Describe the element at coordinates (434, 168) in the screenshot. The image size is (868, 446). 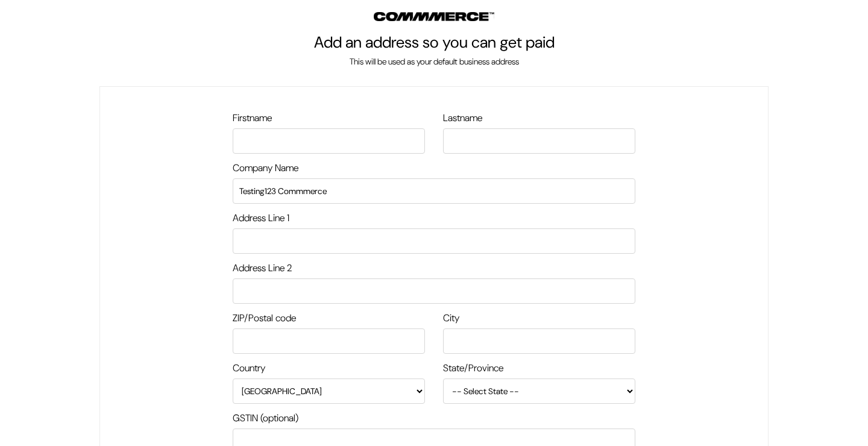
I see `label: Company Name` at that location.